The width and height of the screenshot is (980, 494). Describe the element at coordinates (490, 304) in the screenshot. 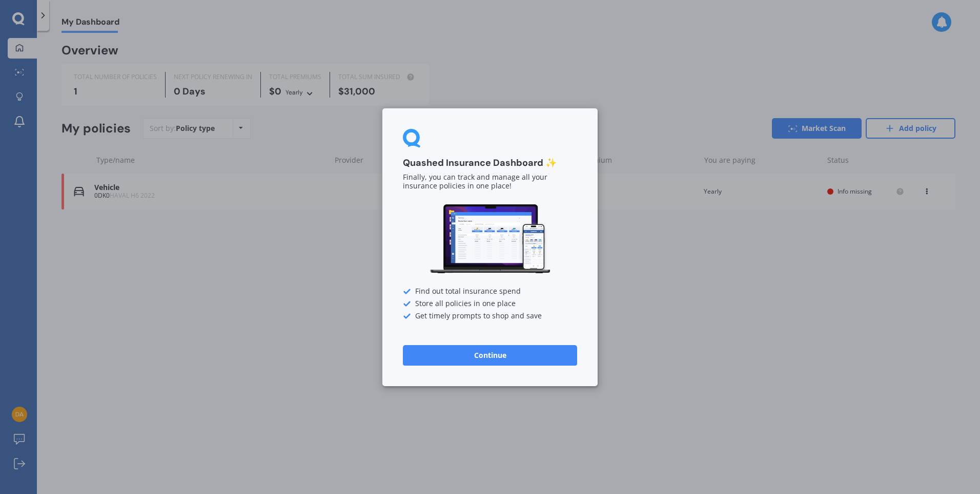

I see `div: Store all policies in one place` at that location.